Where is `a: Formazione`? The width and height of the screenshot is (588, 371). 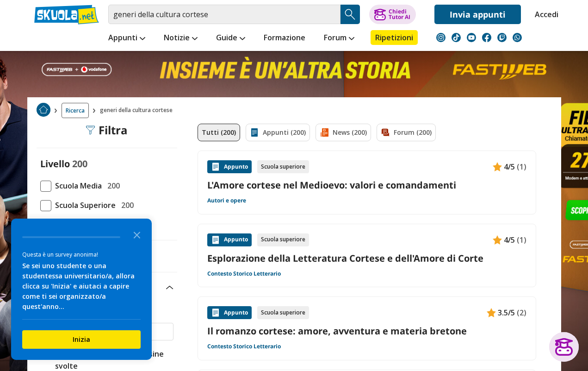
a: Formazione is located at coordinates (284, 39).